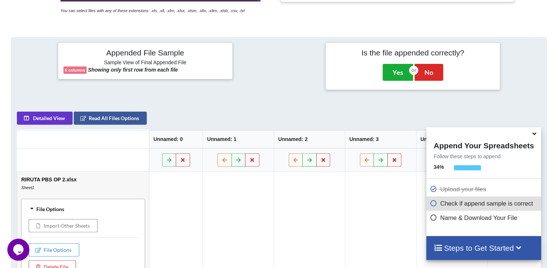 This screenshot has width=558, height=268. What do you see at coordinates (54, 250) in the screenshot?
I see `button: File Options` at bounding box center [54, 250].